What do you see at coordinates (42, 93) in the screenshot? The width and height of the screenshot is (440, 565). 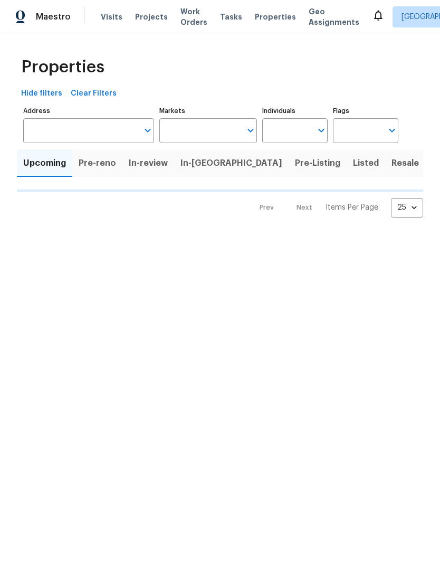 I see `span: Hide filters` at bounding box center [42, 93].